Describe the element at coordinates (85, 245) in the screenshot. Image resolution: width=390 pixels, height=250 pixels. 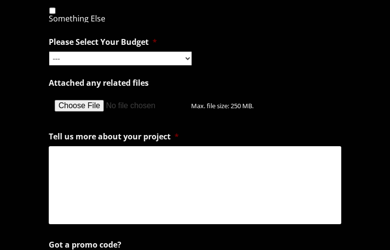
I see `label: Got a promo code?` at that location.